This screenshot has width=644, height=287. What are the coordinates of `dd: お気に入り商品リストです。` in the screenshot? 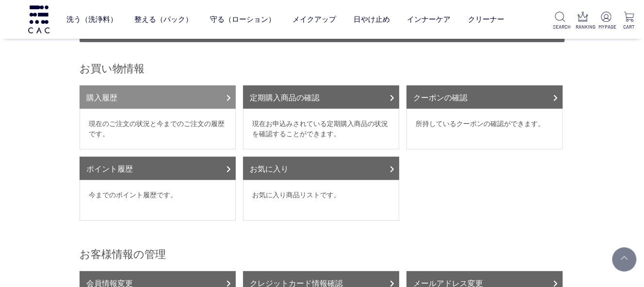 It's located at (321, 201).